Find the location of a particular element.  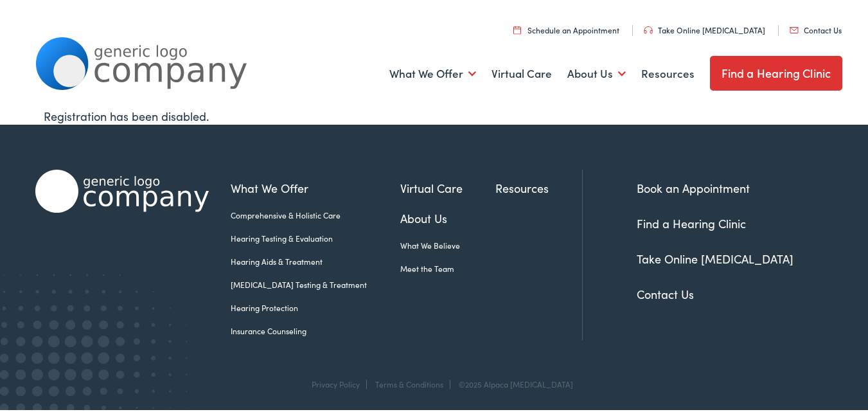

a: Book an Appointment is located at coordinates (693, 185).